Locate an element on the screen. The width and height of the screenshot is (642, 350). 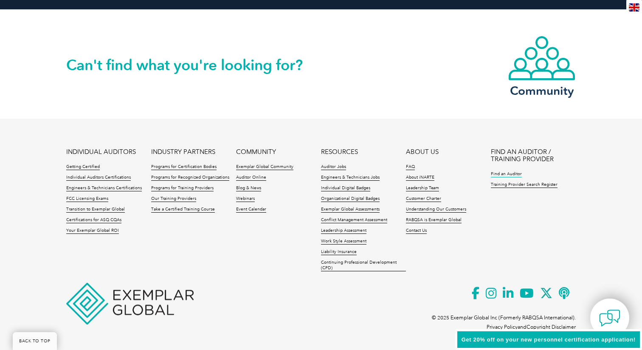
p: and is located at coordinates (531, 327).